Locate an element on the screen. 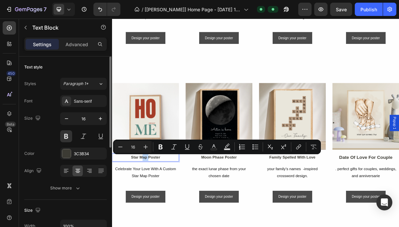 Image resolution: width=399 pixels, height=227 pixels. strong: family spelled with love is located at coordinates (250, 192).